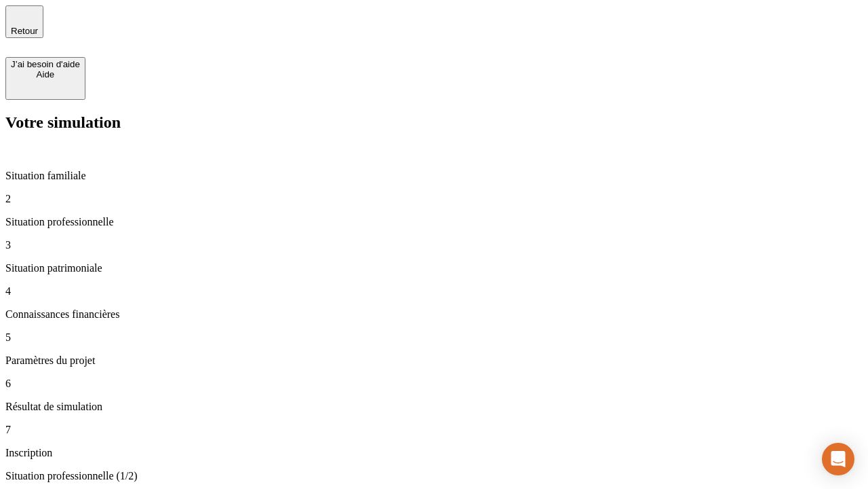  What do you see at coordinates (434, 360) in the screenshot?
I see `p: Paramètres du projet` at bounding box center [434, 360].